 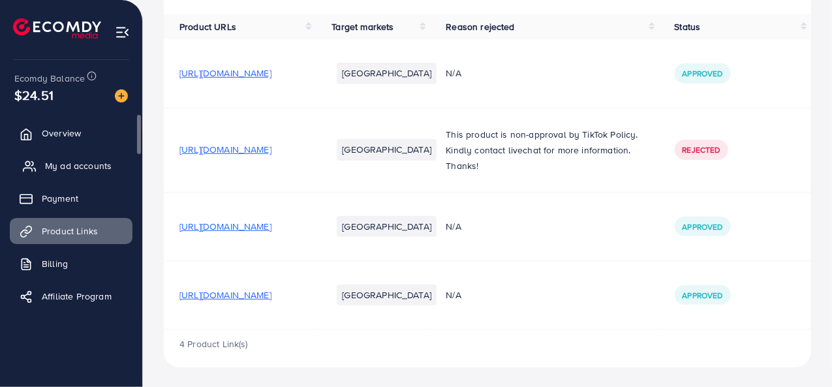 I want to click on a: Payment, so click(x=71, y=198).